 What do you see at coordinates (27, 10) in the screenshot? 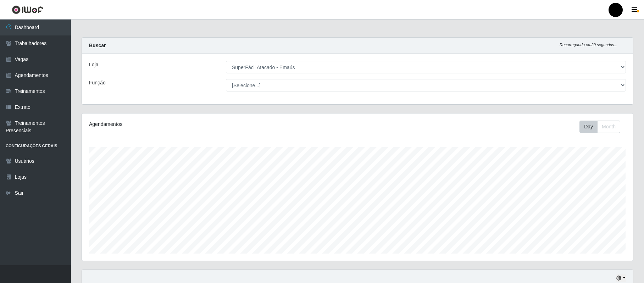
I see `img: CoreUI Logo` at bounding box center [27, 10].